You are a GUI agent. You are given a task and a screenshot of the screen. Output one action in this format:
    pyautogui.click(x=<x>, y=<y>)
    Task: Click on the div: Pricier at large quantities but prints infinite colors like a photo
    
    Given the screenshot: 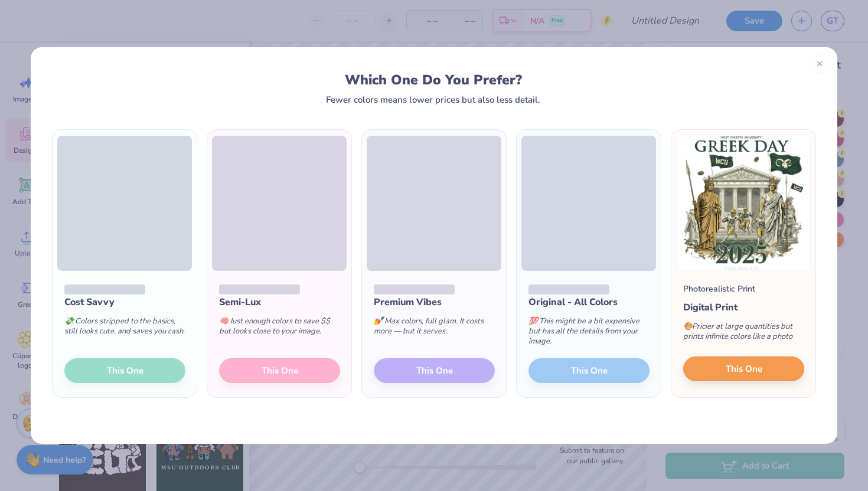 What is the action you would take?
    pyautogui.click(x=744, y=334)
    